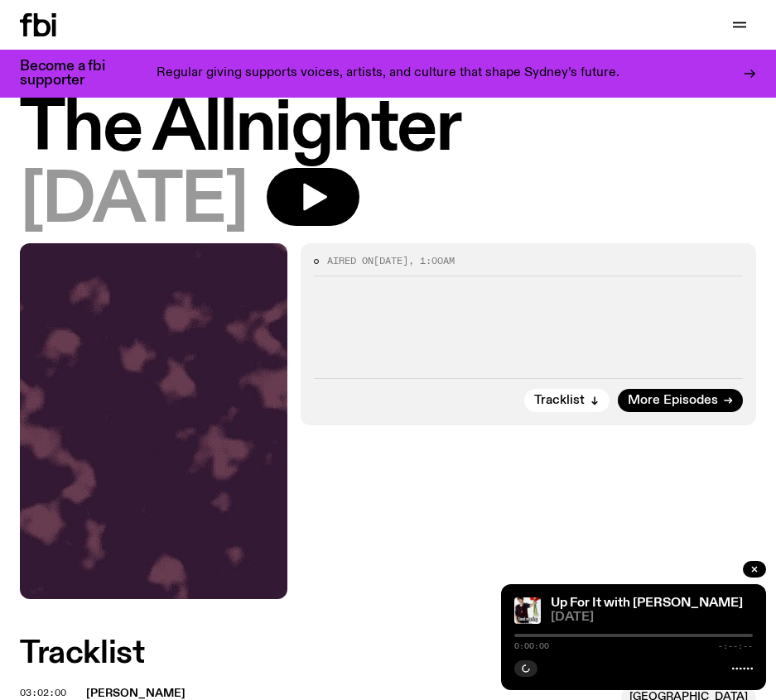  I want to click on h2: Tracklist, so click(388, 654).